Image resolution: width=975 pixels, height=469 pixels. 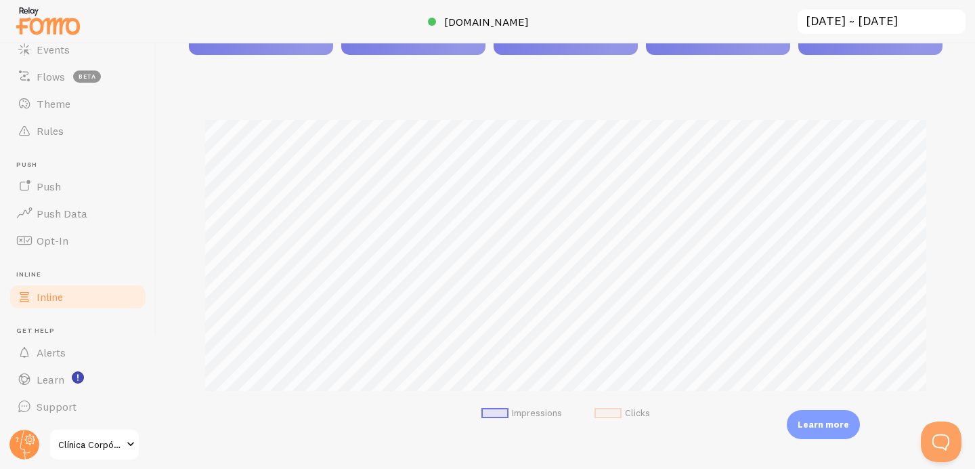 What do you see at coordinates (78, 49) in the screenshot?
I see `a: Events` at bounding box center [78, 49].